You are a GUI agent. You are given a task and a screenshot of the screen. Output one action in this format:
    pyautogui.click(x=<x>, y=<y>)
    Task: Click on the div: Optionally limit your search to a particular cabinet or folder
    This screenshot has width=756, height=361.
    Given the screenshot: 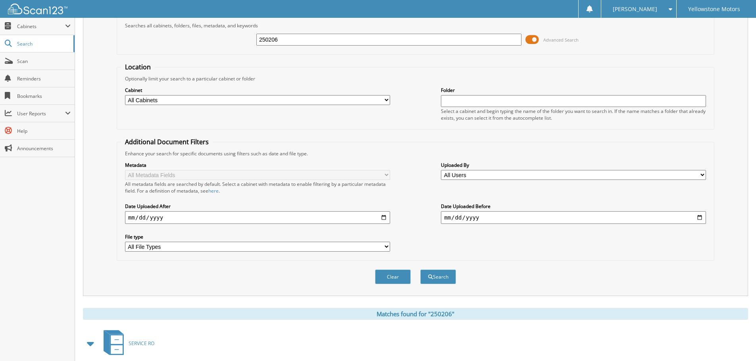 What is the action you would take?
    pyautogui.click(x=415, y=79)
    